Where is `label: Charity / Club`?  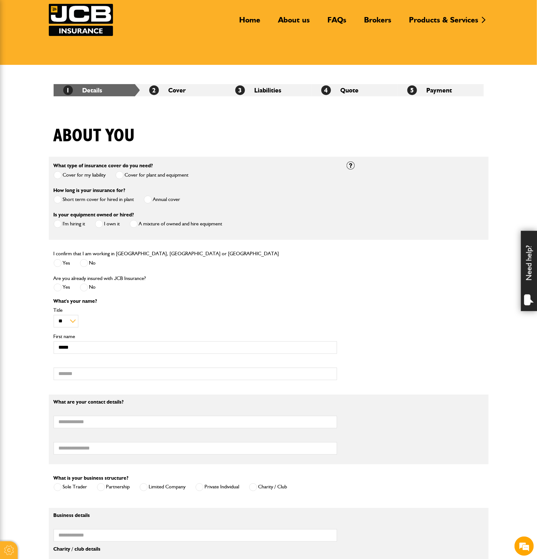
label: Charity / Club is located at coordinates (268, 487).